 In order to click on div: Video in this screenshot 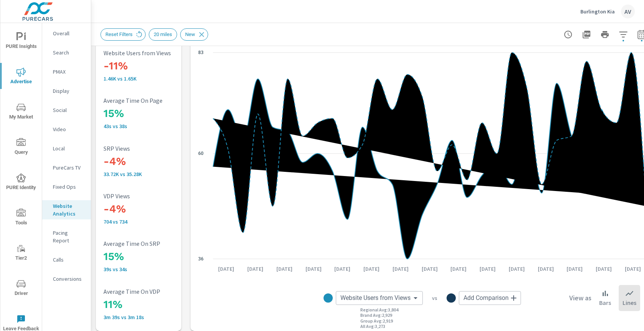, I will do `click(66, 129)`.